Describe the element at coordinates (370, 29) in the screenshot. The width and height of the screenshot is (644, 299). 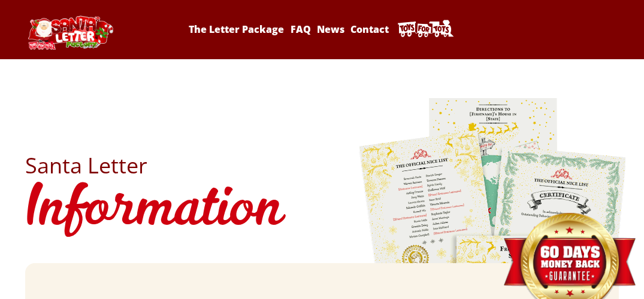
I see `a: Contact` at that location.